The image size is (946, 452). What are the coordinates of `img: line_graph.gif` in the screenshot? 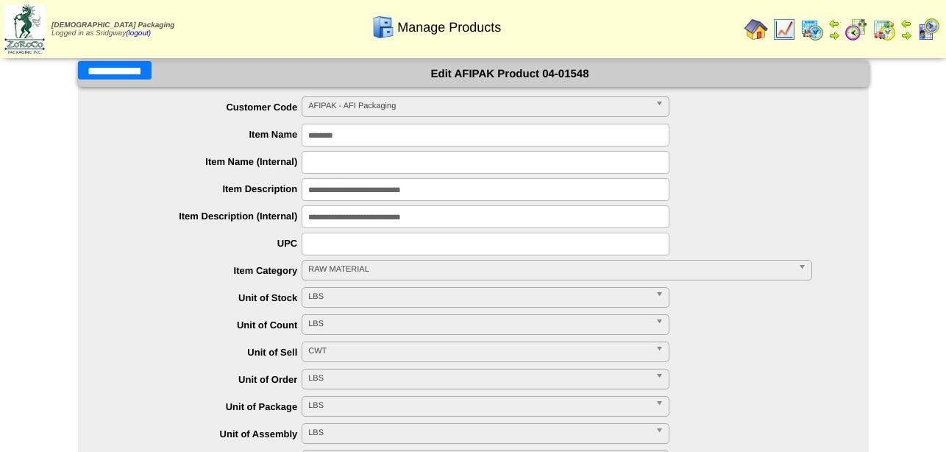 It's located at (784, 29).